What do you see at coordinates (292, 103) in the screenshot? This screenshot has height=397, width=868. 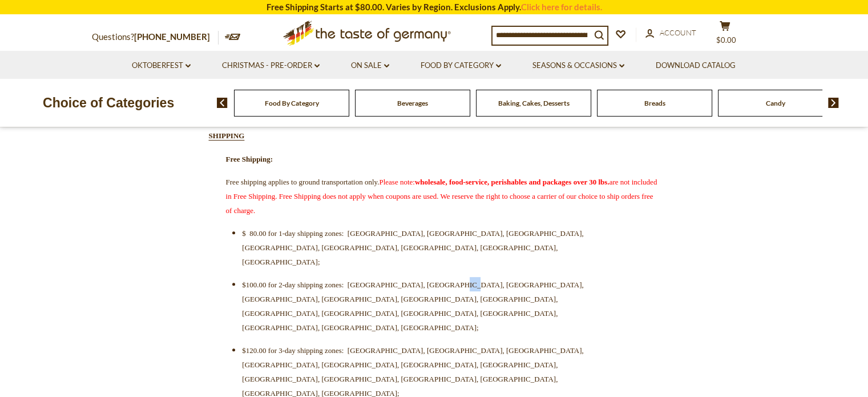 I see `span: Food By Category` at bounding box center [292, 103].